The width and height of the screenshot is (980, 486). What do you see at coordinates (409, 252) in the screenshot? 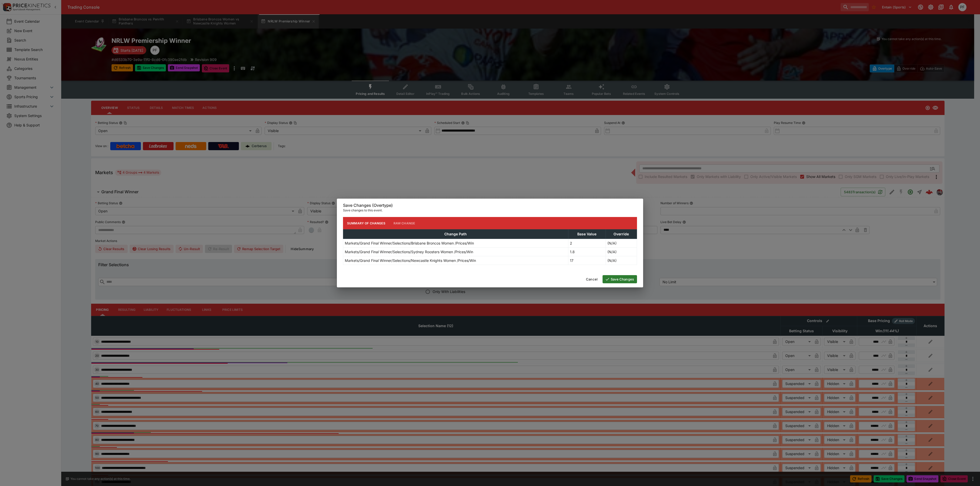
I see `p: Markets/Grand Final Winner/Selections/Sydney Roosters Women /Prices/Win` at bounding box center [409, 252].